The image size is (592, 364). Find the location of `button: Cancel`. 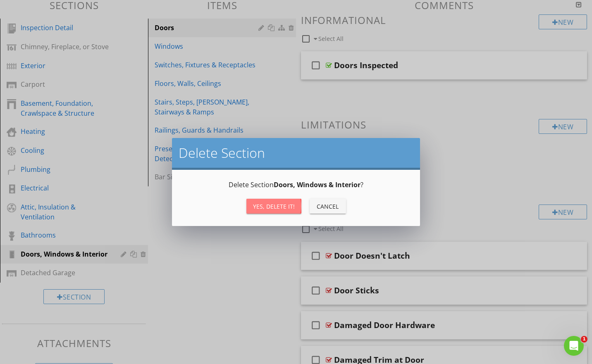

button: Cancel is located at coordinates (328, 207).